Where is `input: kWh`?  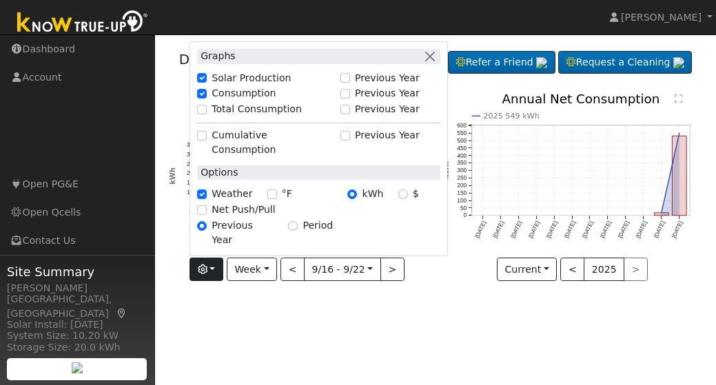 input: kWh is located at coordinates (352, 194).